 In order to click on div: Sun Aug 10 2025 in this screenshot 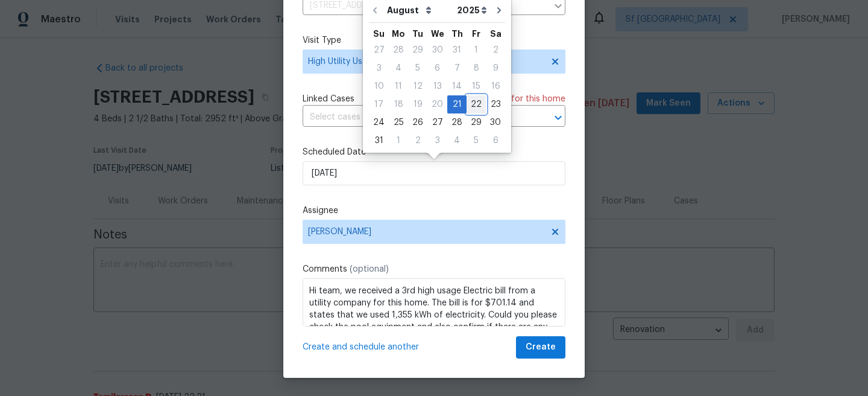, I will do `click(378, 86)`.